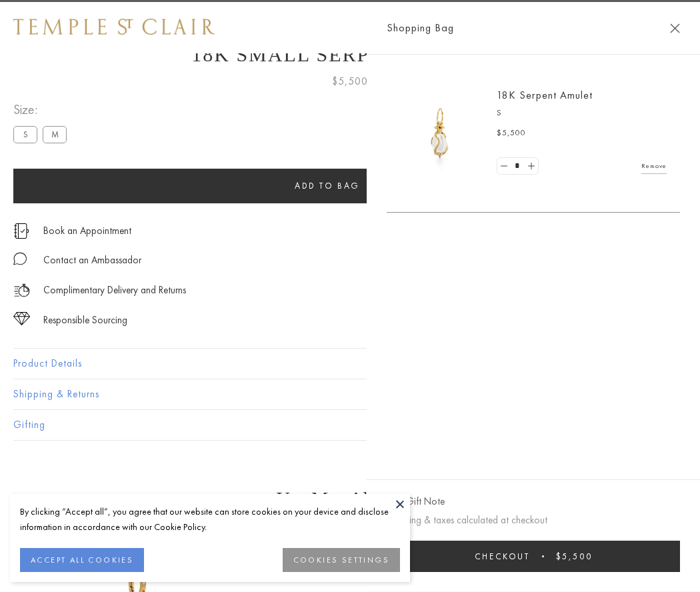 Image resolution: width=700 pixels, height=592 pixels. What do you see at coordinates (210, 519) in the screenshot?
I see `div: By clicking “Accept all”, you agree that our website can store cookies on your device and disclos...` at bounding box center [210, 519].